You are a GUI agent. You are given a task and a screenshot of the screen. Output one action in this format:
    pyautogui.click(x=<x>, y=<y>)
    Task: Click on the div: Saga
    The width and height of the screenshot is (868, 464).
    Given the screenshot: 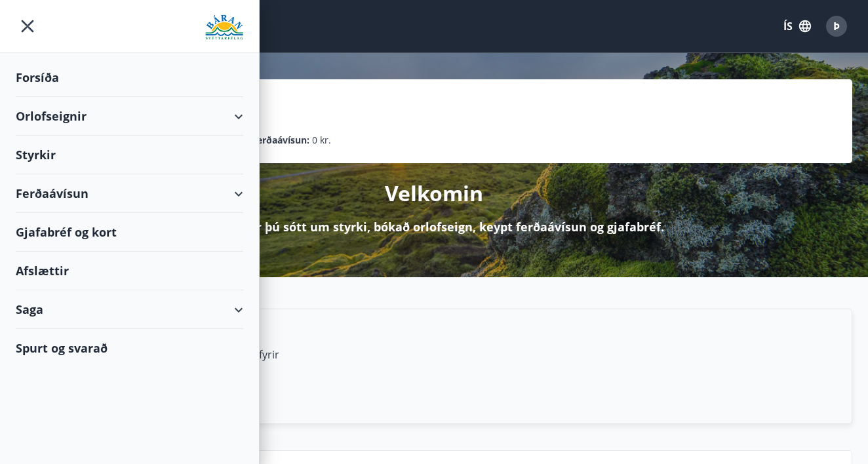 What is the action you would take?
    pyautogui.click(x=130, y=310)
    